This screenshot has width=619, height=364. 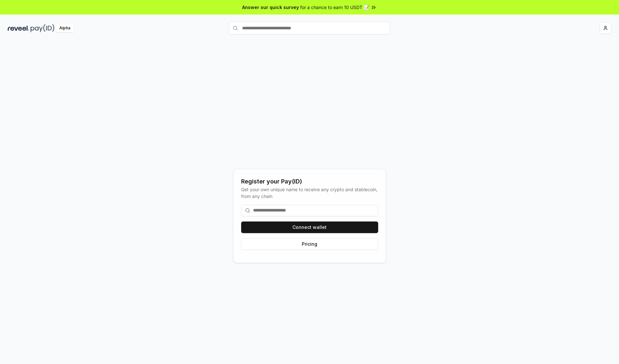 I want to click on div: Alpha, so click(x=65, y=28).